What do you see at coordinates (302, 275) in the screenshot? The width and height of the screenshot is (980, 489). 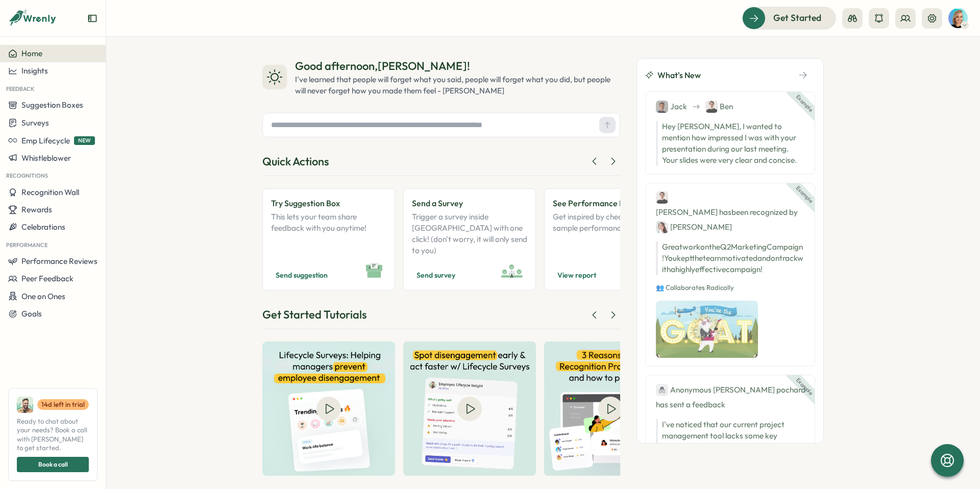 I see `span: Send suggestion` at bounding box center [302, 275].